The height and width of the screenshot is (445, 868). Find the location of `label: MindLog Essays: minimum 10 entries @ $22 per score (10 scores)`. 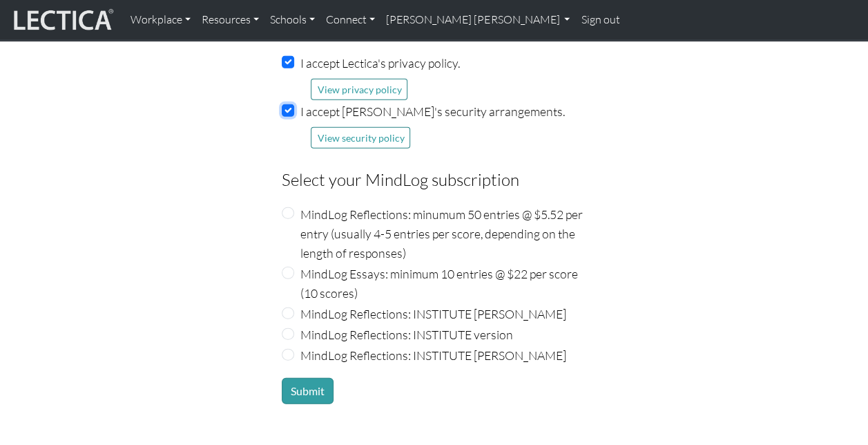

label: MindLog Essays: minimum 10 entries @ $22 per score (10 scores) is located at coordinates (443, 283).